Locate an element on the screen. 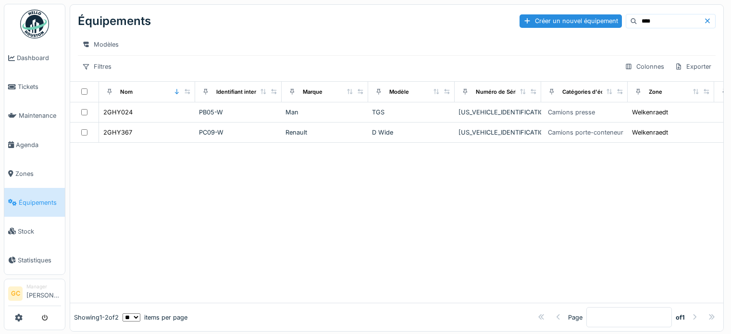  div: items per page is located at coordinates (155, 317).